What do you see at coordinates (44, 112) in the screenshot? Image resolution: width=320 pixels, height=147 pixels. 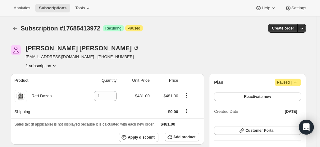 I see `th: Shipping` at bounding box center [44, 112].